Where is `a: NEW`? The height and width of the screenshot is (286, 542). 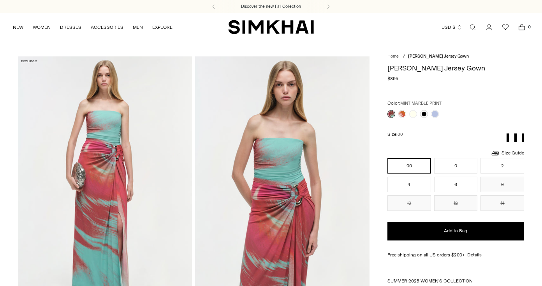 a: NEW is located at coordinates (18, 27).